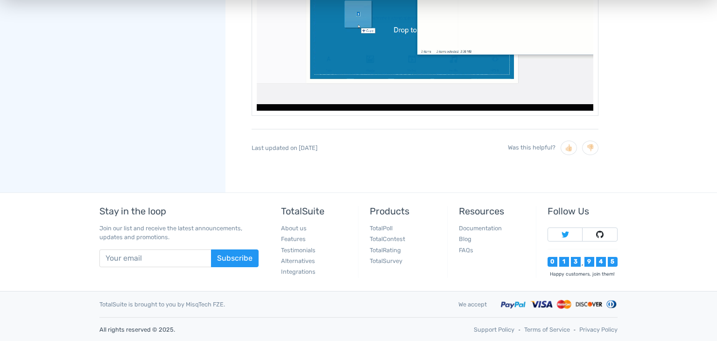 The height and width of the screenshot is (341, 717). Describe the element at coordinates (598, 329) in the screenshot. I see `a: Privacy Policy` at that location.